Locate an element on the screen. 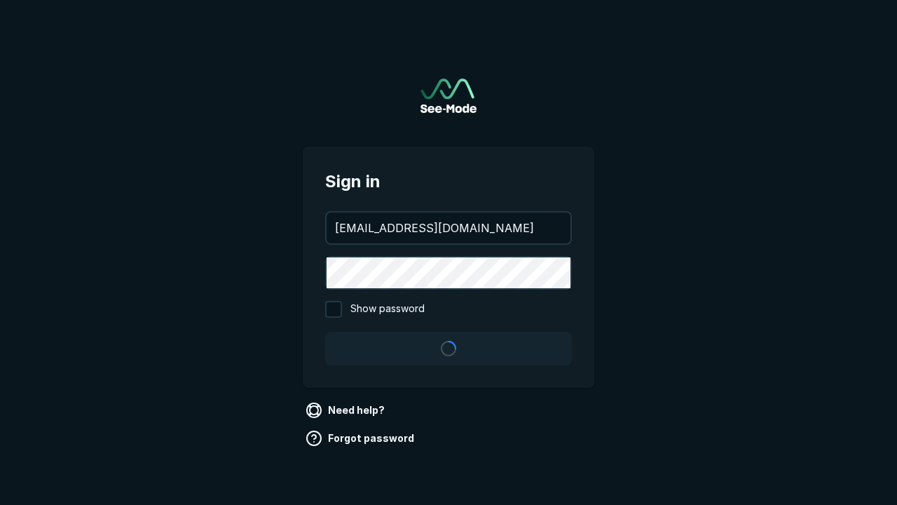 The width and height of the screenshot is (897, 505). img: See-Mode Logo is located at coordinates (449, 95).